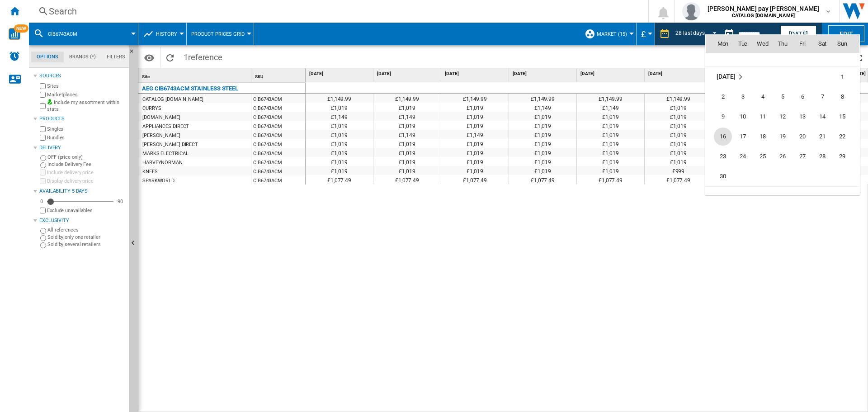 This screenshot has height=412, width=868. I want to click on td: Thursday June 5 2025, so click(783, 97).